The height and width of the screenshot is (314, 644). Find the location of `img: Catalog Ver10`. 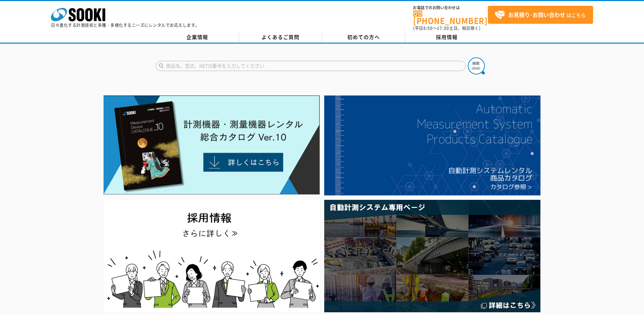

img: Catalog Ver10 is located at coordinates (212, 145).